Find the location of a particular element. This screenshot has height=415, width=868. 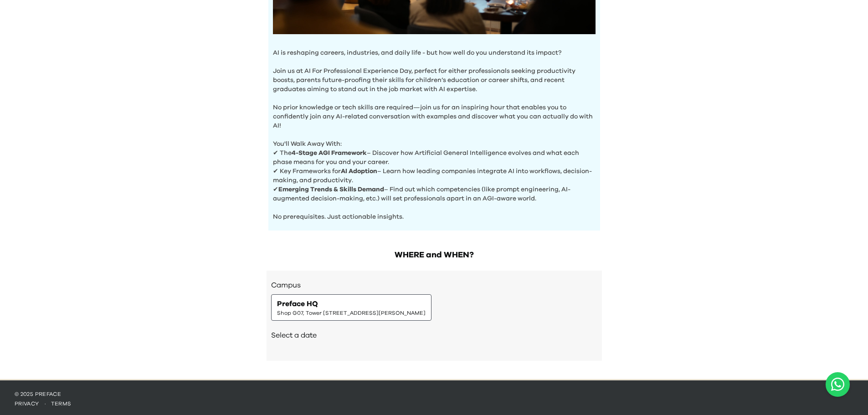

a: privacy is located at coordinates (27, 404).